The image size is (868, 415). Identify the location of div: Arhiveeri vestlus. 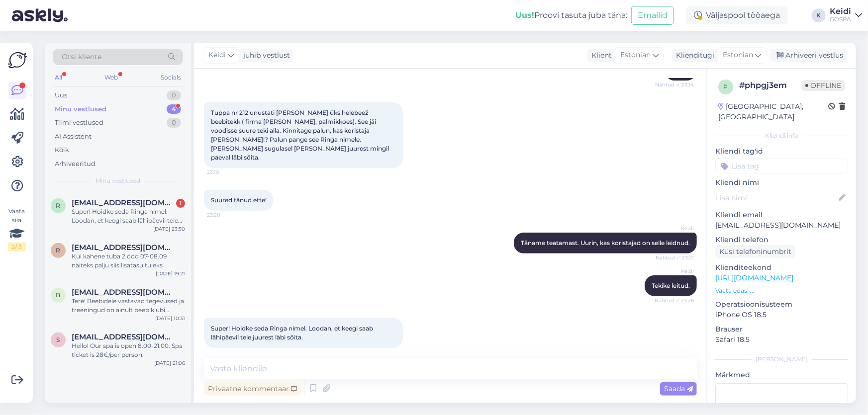
(809, 55).